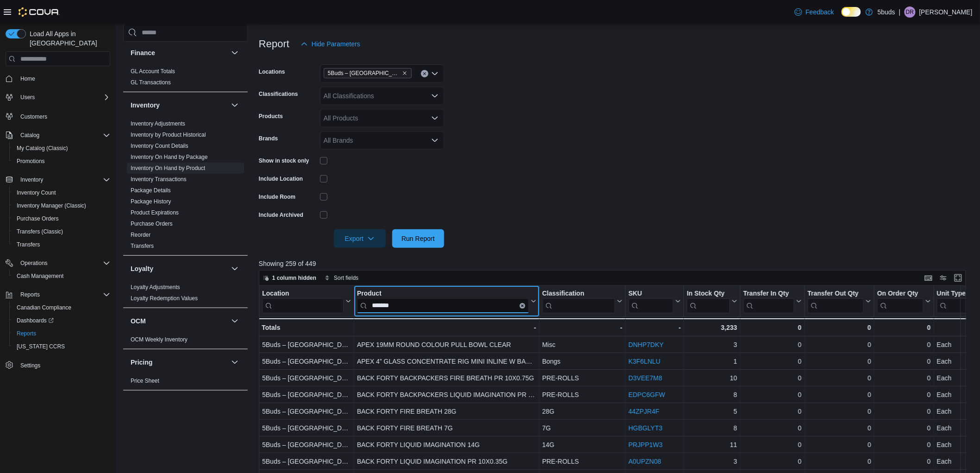 Image resolution: width=980 pixels, height=473 pixels. What do you see at coordinates (852, 12) in the screenshot?
I see `input: Dark Mode` at bounding box center [852, 12].